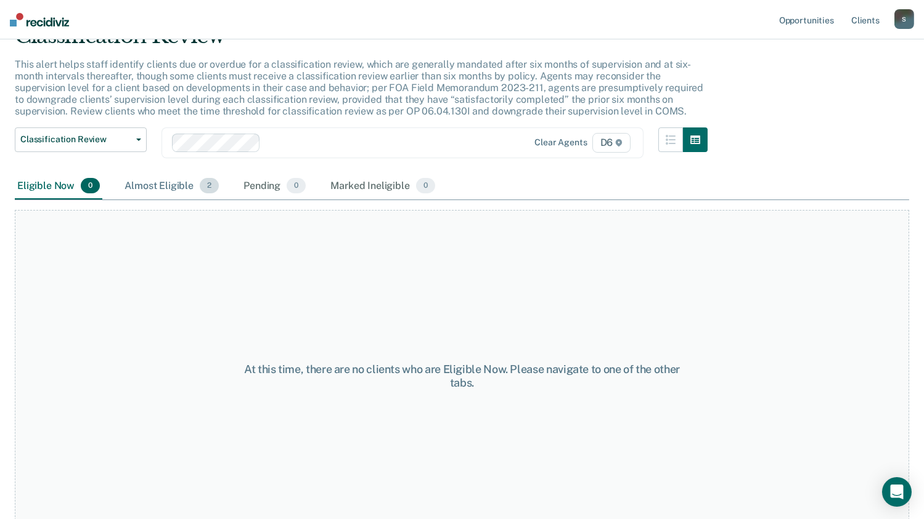  What do you see at coordinates (560, 142) in the screenshot?
I see `div: Clear agents` at bounding box center [560, 142].